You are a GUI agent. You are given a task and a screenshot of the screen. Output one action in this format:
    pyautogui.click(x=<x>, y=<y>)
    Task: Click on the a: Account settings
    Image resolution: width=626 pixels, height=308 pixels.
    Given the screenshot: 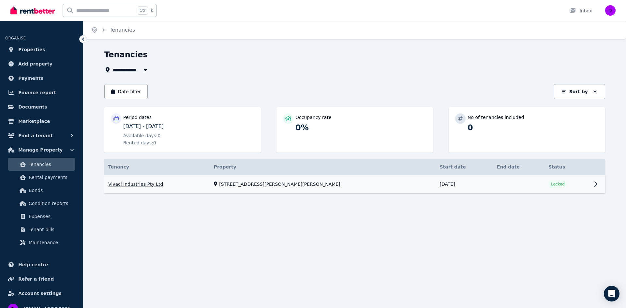 What is the action you would take?
    pyautogui.click(x=41, y=294)
    